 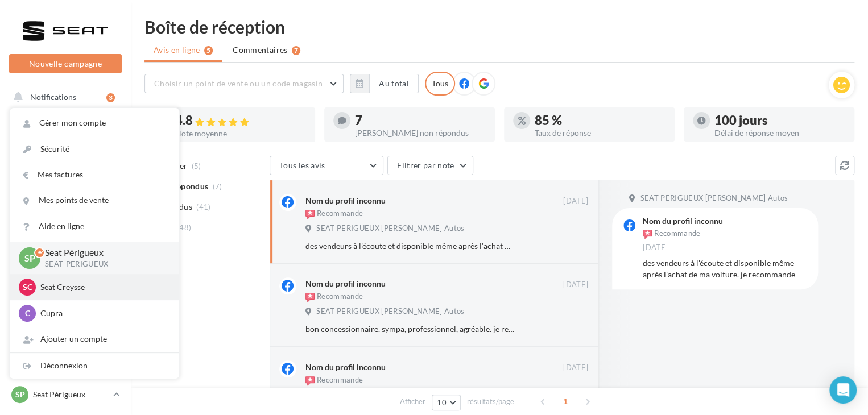 I want to click on button: Tous les avis, so click(x=327, y=165).